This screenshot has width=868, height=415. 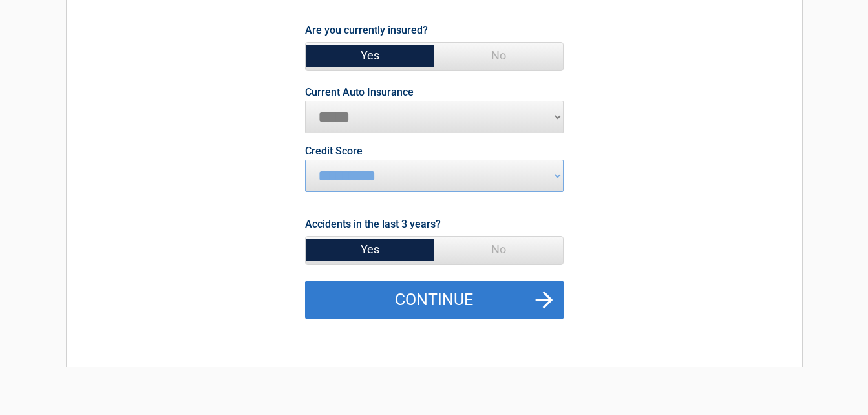 I want to click on label: Credit Score, so click(x=334, y=151).